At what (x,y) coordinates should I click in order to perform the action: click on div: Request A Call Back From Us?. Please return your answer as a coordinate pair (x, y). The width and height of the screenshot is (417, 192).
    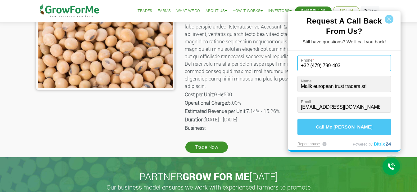
    Looking at the image, I should click on (344, 26).